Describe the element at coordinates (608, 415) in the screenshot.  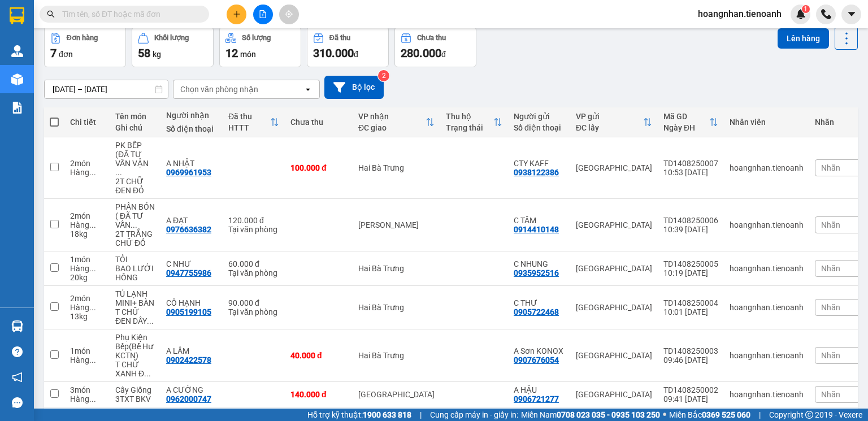
I see `strong: 0708 023 035 - 0935 103 250` at that location.